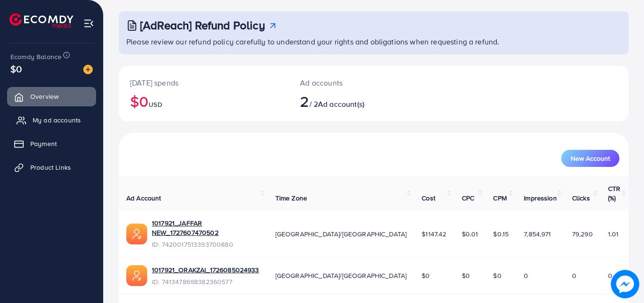 This screenshot has width=644, height=303. Describe the element at coordinates (57, 120) in the screenshot. I see `span: My ad accounts` at that location.